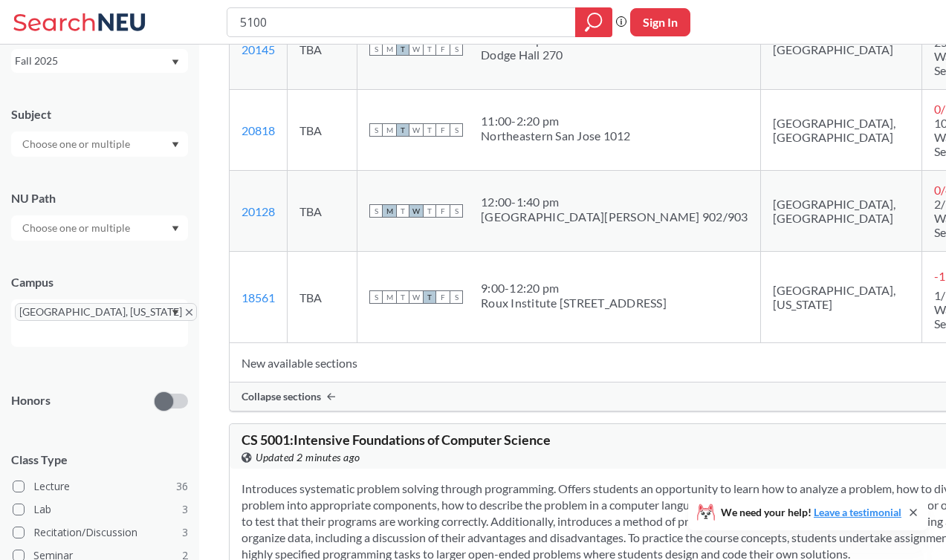 This screenshot has height=560, width=946. Describe the element at coordinates (99, 282) in the screenshot. I see `div: Campus` at that location.